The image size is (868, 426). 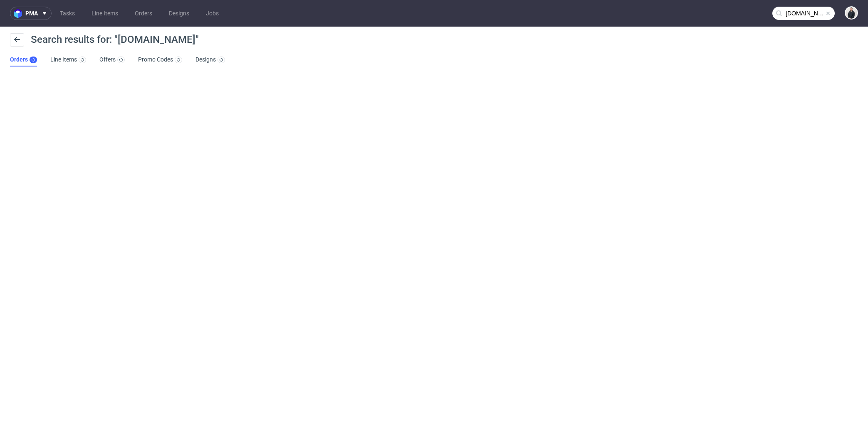 I want to click on a: Jobs, so click(x=212, y=13).